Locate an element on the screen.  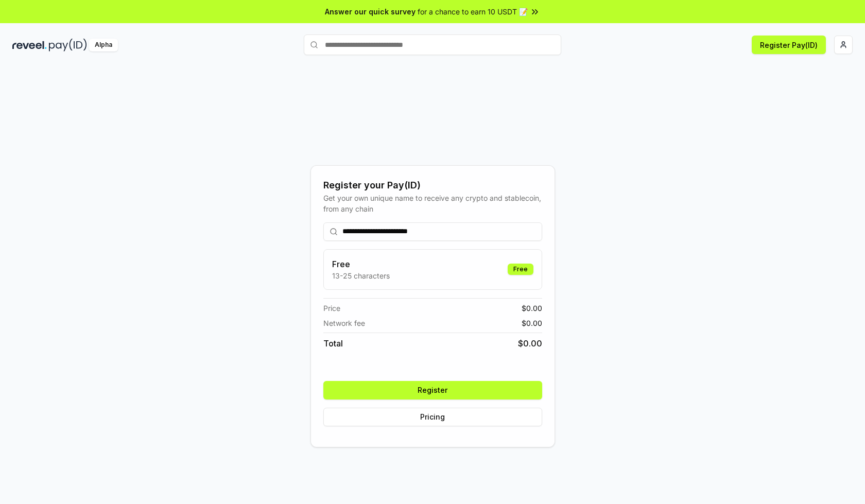
div: Free is located at coordinates (520, 269).